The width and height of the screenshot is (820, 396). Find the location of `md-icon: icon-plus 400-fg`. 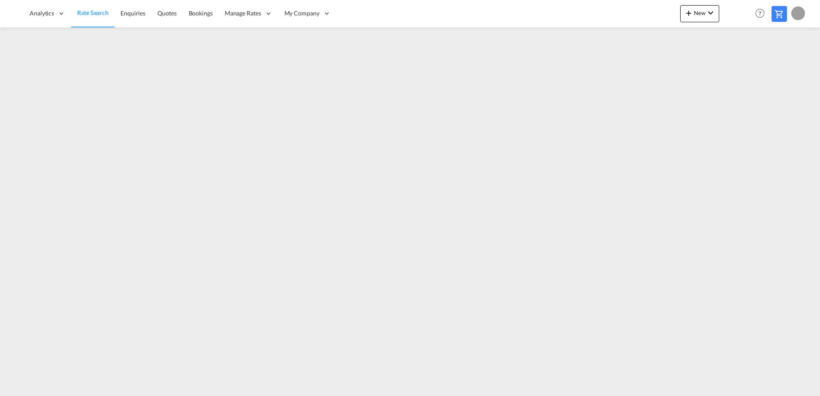

md-icon: icon-plus 400-fg is located at coordinates (689, 13).